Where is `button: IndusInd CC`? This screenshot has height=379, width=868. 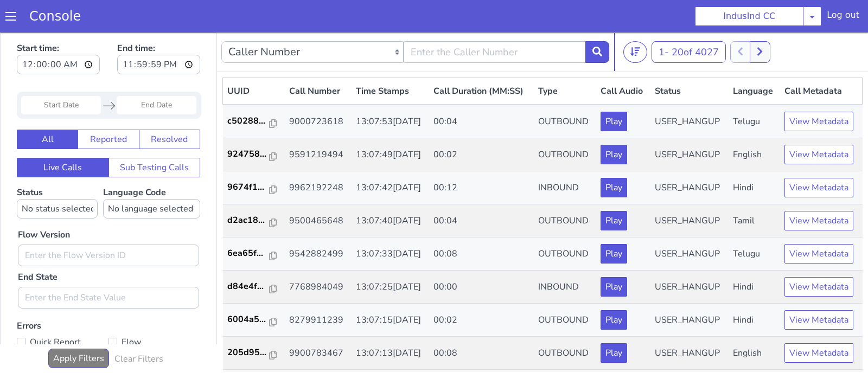
button: IndusInd CC is located at coordinates (749, 16).